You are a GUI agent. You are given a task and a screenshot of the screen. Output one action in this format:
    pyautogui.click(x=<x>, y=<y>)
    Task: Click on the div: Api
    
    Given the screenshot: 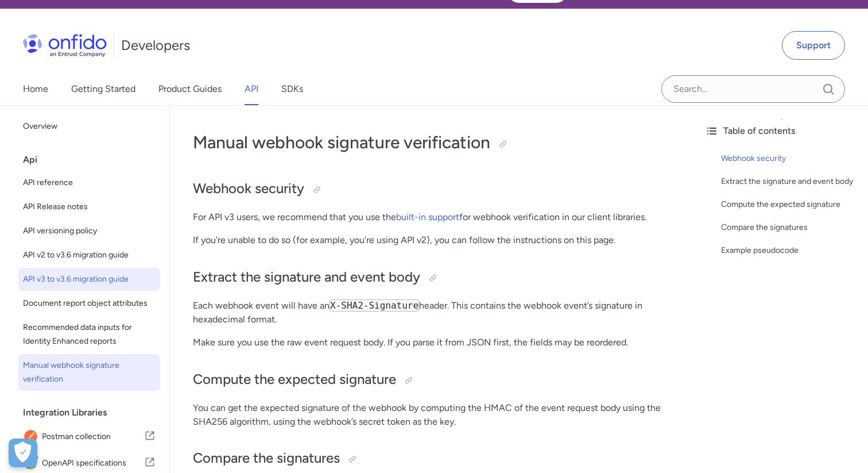 What is the action you would take?
    pyautogui.click(x=93, y=160)
    